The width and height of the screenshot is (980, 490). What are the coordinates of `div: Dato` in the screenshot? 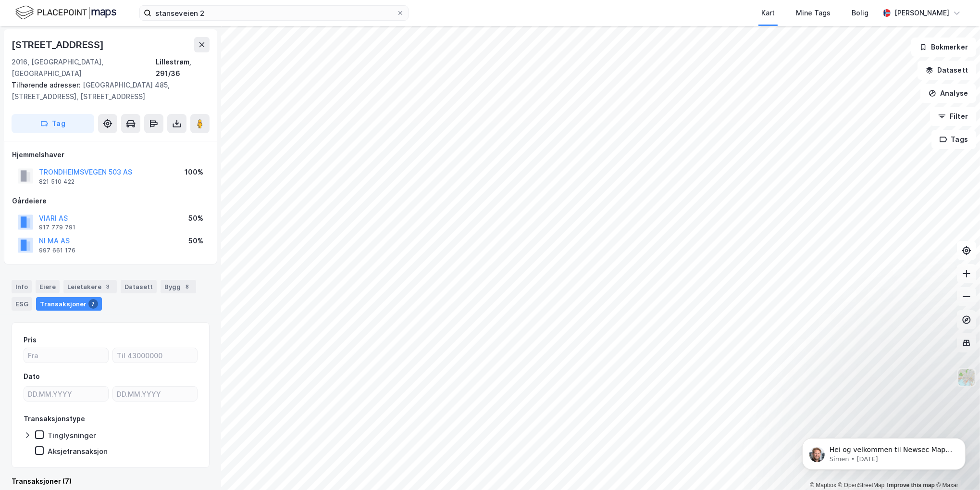 It's located at (32, 376).